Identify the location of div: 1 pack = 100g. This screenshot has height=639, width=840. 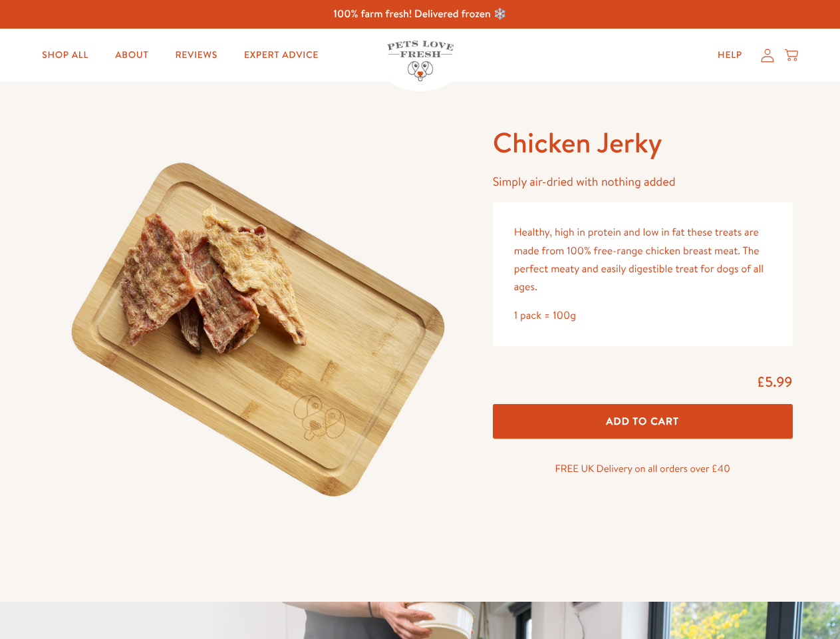
(642, 315).